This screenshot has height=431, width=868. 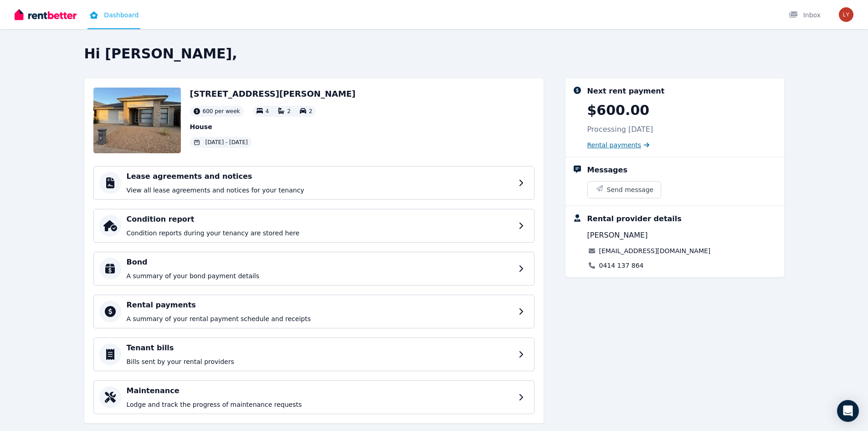 I want to click on p: A summary of your bond payment details, so click(x=320, y=276).